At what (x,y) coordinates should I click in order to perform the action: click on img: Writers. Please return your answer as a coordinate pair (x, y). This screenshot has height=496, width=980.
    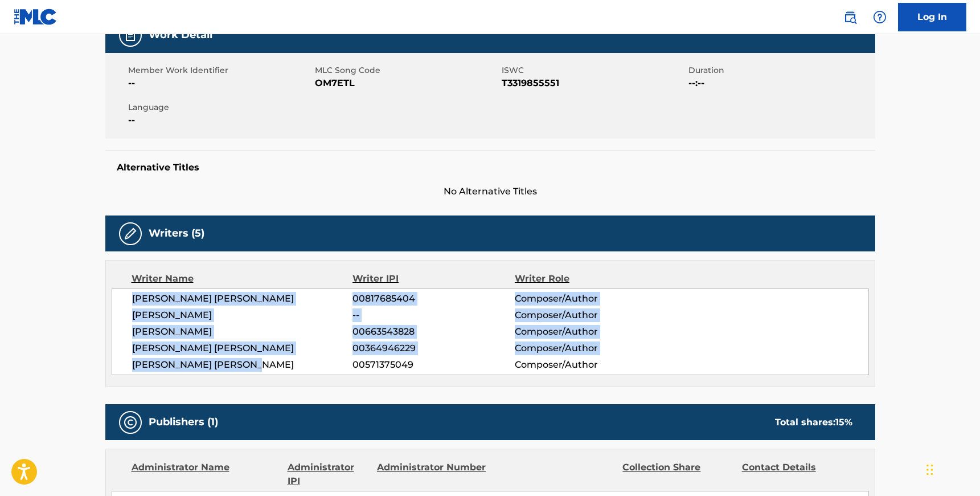
    Looking at the image, I should click on (131, 233).